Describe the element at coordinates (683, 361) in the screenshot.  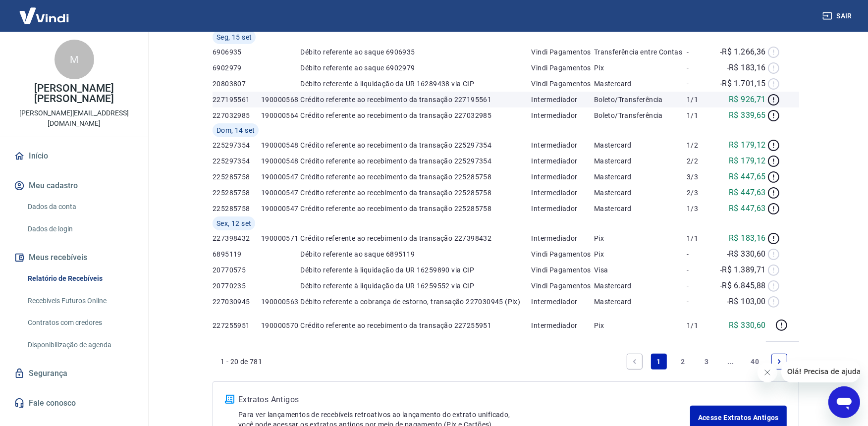
I see `a: Page 2` at that location.